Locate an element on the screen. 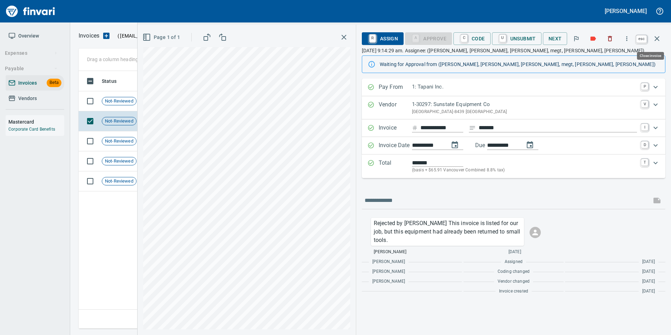 The height and width of the screenshot is (335, 671). svg: Invoice description is located at coordinates (472, 128).